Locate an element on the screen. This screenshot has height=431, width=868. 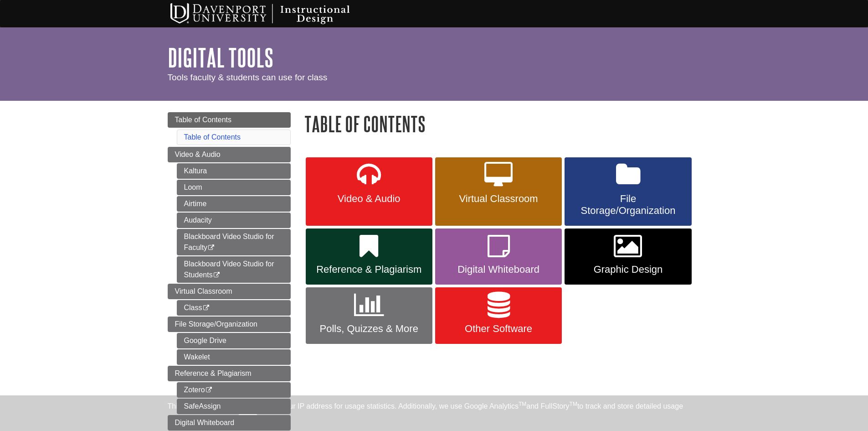
a: Loom is located at coordinates (234, 188).